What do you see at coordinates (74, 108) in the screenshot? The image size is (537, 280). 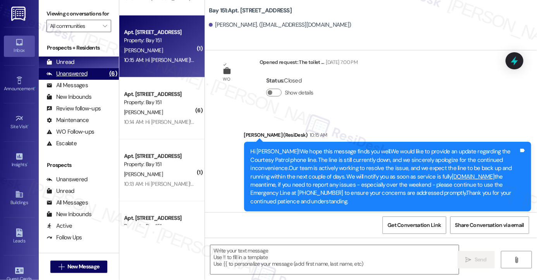 I see `div: Review follow-ups` at bounding box center [74, 108].